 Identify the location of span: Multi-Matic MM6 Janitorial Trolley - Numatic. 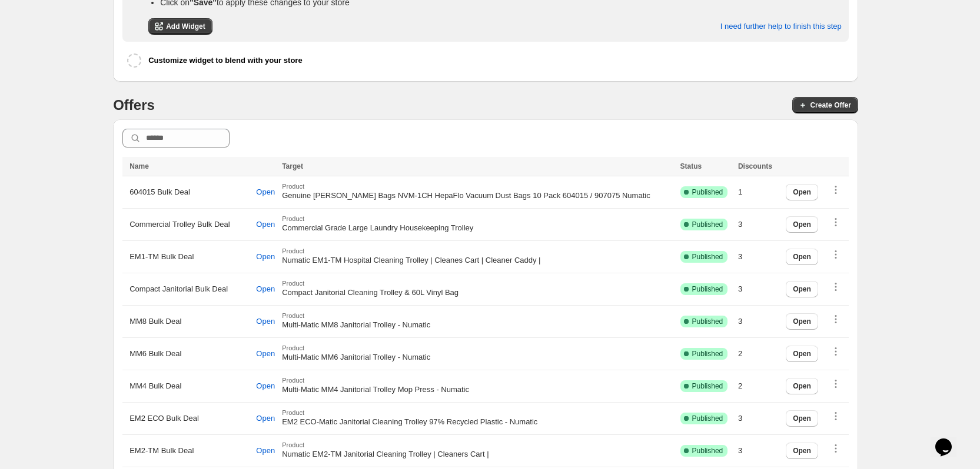
(356, 357).